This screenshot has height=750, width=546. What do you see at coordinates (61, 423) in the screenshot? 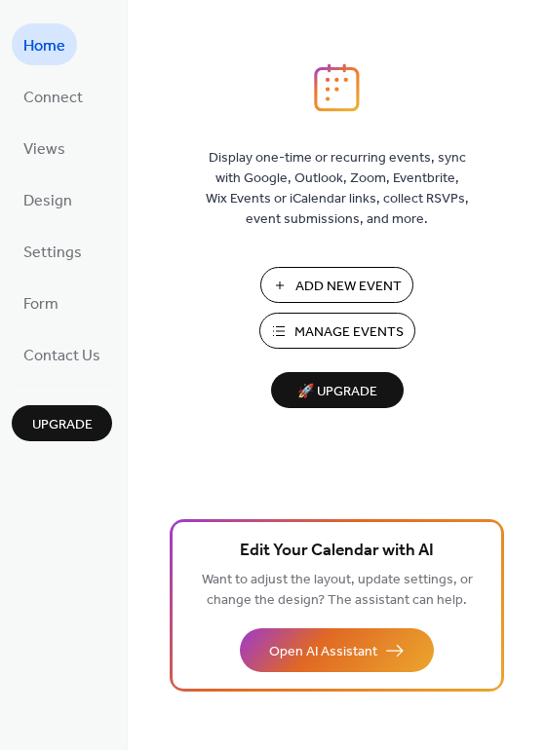
I see `button: Upgrade` at bounding box center [61, 423].